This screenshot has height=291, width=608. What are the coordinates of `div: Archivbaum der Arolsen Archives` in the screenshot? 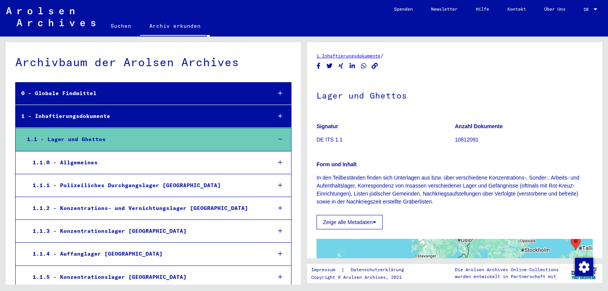 It's located at (153, 62).